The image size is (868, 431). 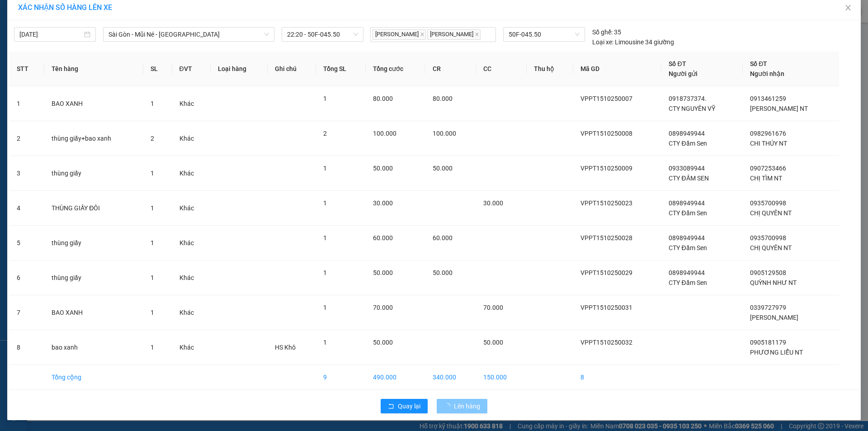 What do you see at coordinates (152, 139) in the screenshot?
I see `span: 2` at bounding box center [152, 139].